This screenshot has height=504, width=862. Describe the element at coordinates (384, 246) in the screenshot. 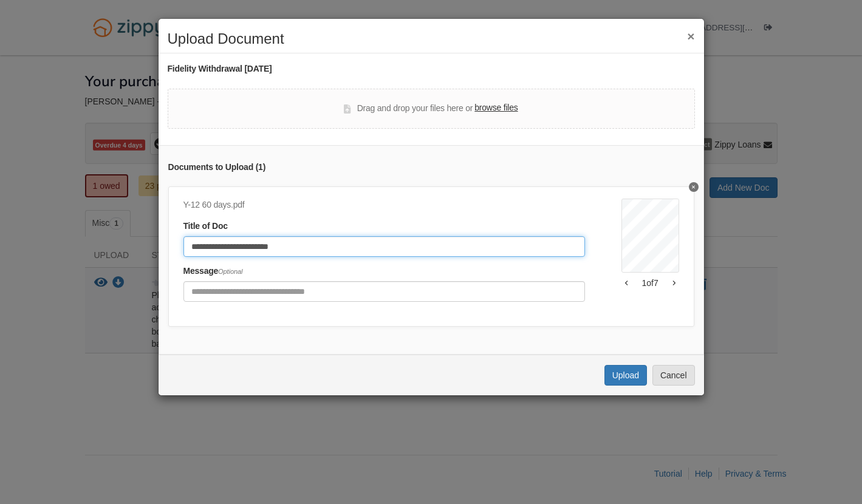

I see `input: Document Title` at that location.